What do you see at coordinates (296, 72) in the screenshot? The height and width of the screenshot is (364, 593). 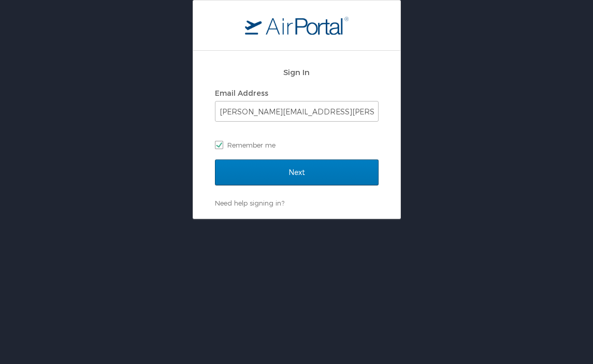 I see `h2: Sign In` at bounding box center [296, 72].